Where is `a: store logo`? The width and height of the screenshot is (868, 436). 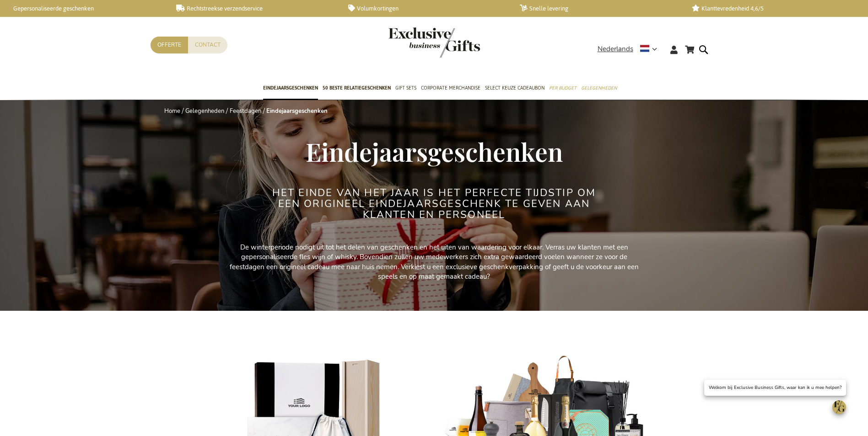 a: store logo is located at coordinates (412, 43).